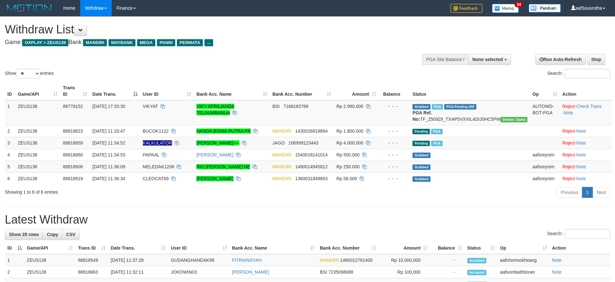  I want to click on span: MEGA, so click(146, 43).